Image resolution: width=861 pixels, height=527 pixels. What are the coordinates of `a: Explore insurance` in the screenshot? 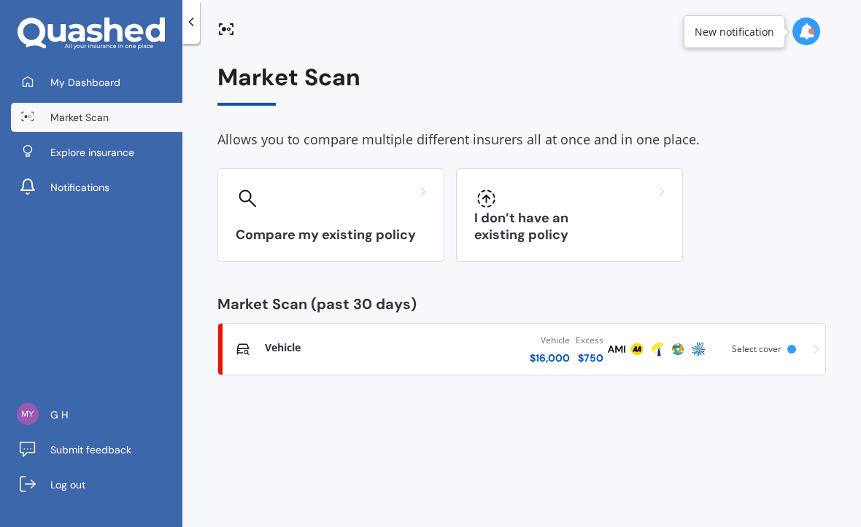 It's located at (96, 152).